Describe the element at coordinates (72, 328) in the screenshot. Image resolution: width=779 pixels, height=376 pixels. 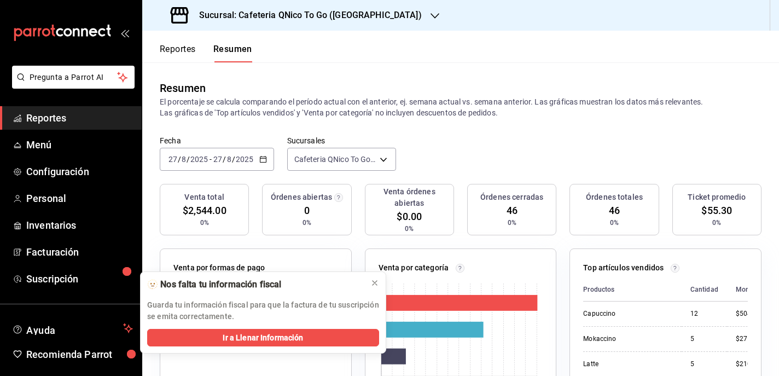
I see `span: Ayuda` at that location.